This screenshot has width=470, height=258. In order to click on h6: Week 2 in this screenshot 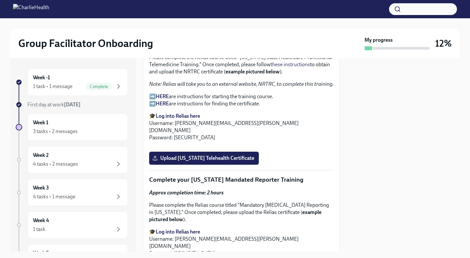, I will do `click(41, 155)`.